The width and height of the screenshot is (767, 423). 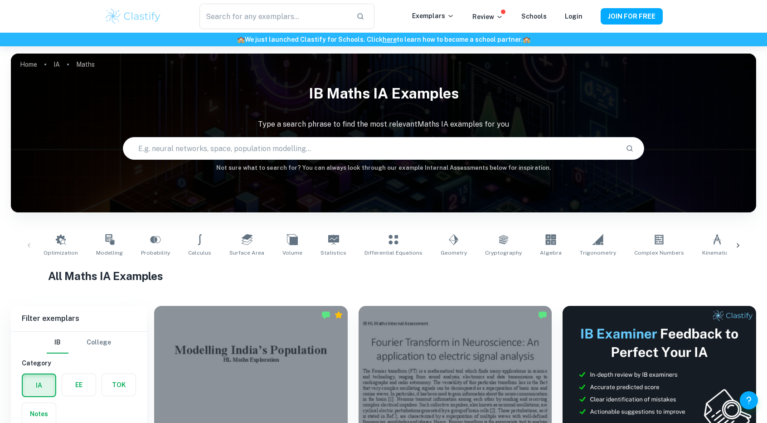 What do you see at coordinates (247, 253) in the screenshot?
I see `span: Surface Area` at bounding box center [247, 253].